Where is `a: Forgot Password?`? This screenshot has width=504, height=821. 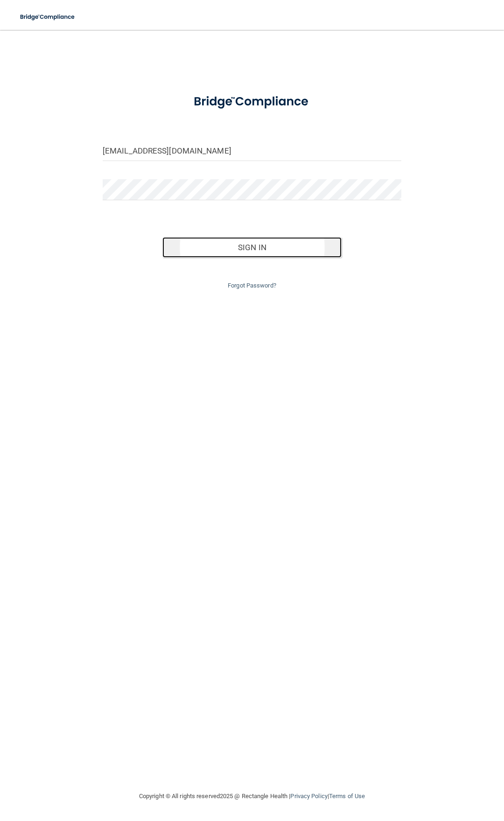
a: Forgot Password? is located at coordinates (252, 285).